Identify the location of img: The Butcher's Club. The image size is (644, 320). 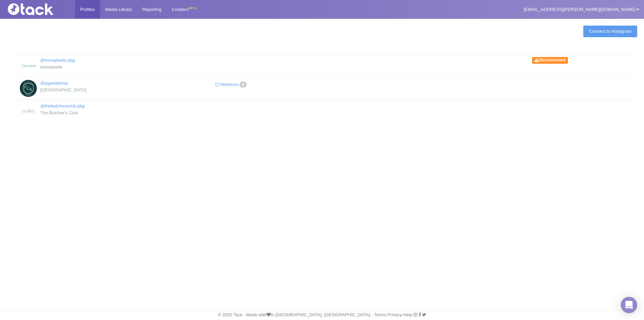
(28, 111).